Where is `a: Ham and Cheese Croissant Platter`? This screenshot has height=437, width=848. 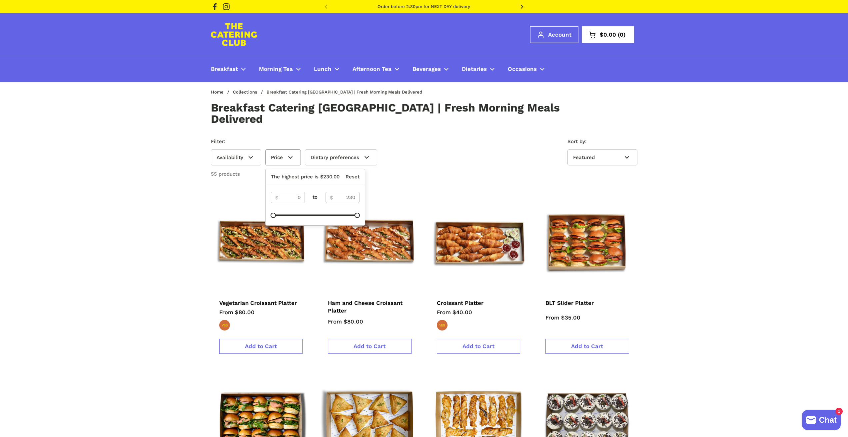 a: Ham and Cheese Croissant Platter is located at coordinates (369, 306).